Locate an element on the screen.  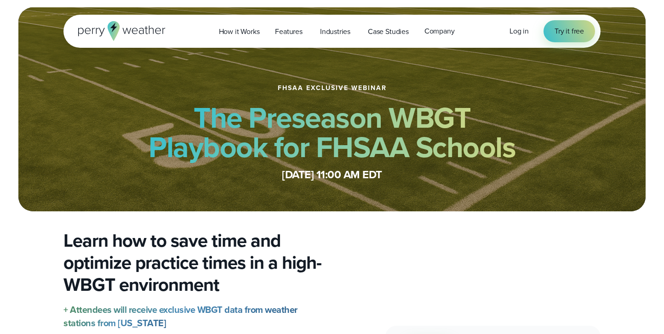
strong: The Preseason WBGT Playbook for FHSAA Schools is located at coordinates (332, 132).